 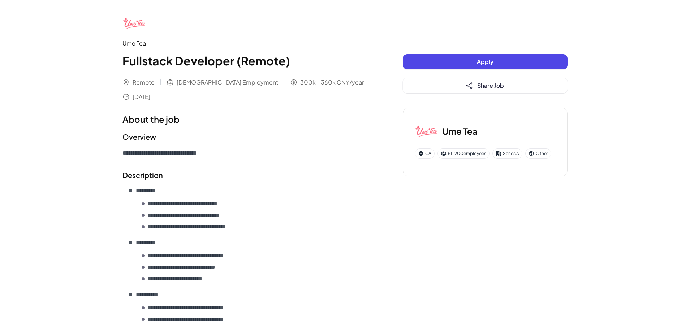 I want to click on span: Remote, so click(x=143, y=82).